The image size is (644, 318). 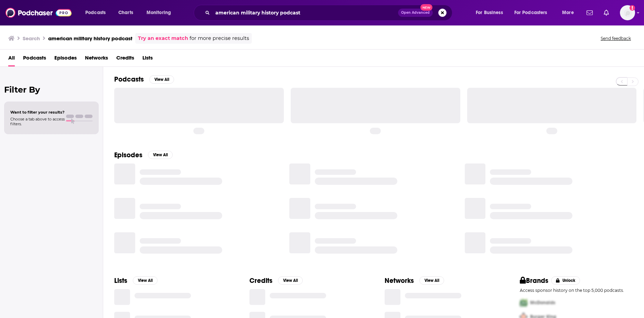 What do you see at coordinates (148, 59) in the screenshot?
I see `span: Lists` at bounding box center [148, 59].